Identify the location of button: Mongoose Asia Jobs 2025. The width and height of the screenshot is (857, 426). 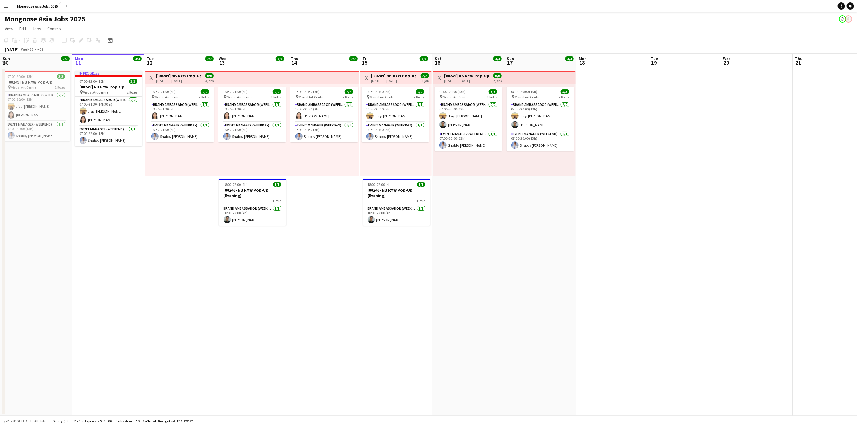
(38, 6).